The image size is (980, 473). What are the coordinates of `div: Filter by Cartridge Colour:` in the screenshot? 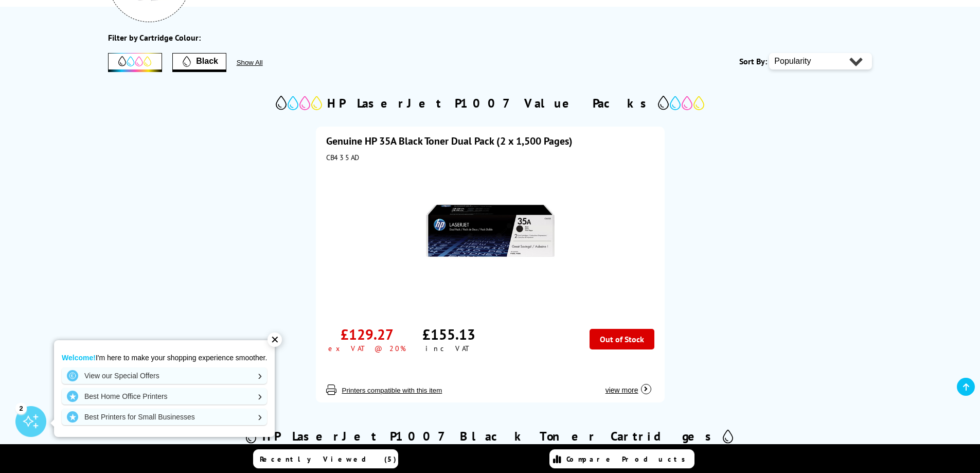 It's located at (155, 38).